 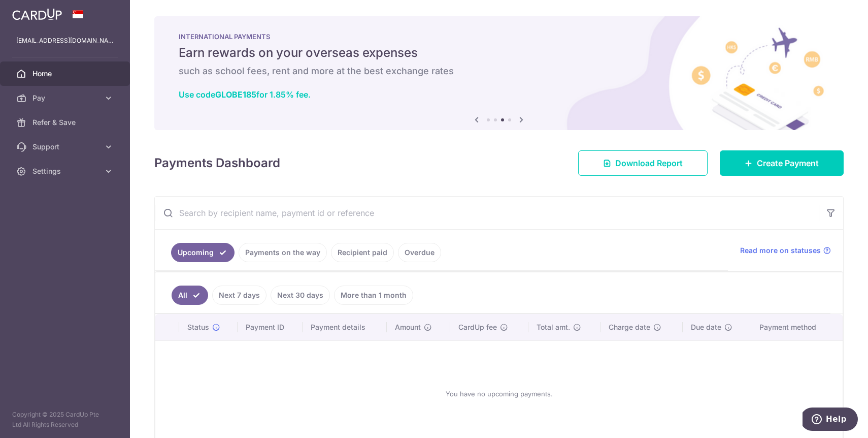 I want to click on th: Payment details, so click(x=345, y=327).